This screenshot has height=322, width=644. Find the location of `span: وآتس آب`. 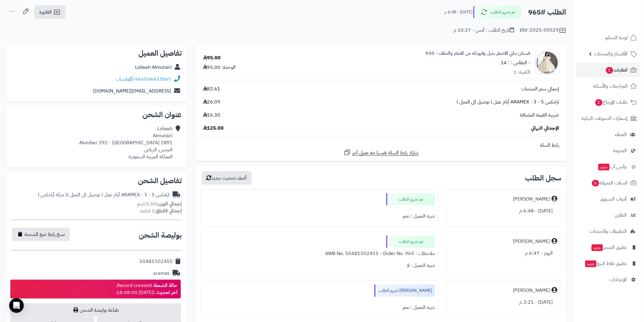

span: وآتس آب is located at coordinates (613, 167).